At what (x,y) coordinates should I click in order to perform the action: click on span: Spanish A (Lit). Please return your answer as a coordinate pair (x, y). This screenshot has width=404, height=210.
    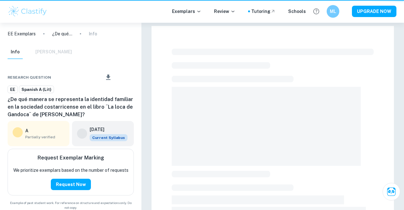
    Looking at the image, I should click on (36, 90).